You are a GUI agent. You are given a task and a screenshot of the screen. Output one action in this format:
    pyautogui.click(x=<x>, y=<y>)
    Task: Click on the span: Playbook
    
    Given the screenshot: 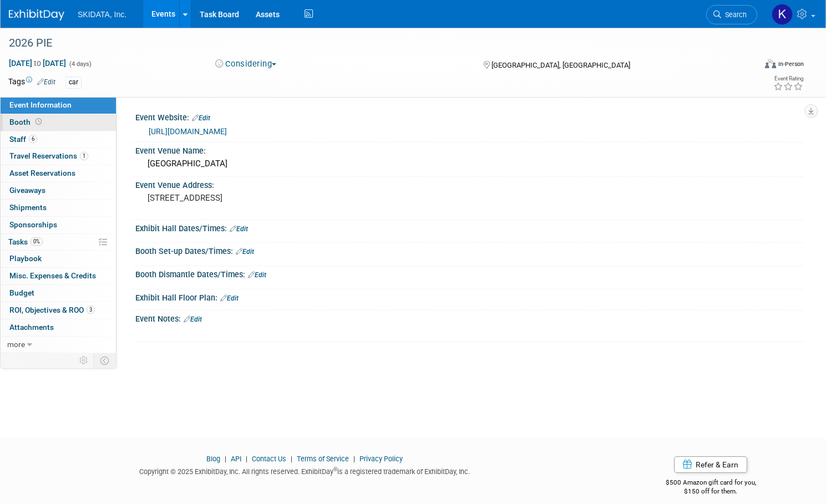 What is the action you would take?
    pyautogui.click(x=26, y=259)
    